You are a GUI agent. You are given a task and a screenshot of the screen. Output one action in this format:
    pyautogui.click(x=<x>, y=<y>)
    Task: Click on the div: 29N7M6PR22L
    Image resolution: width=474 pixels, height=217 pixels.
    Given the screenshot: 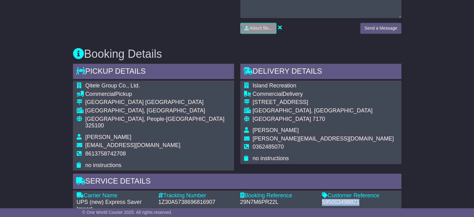 What is the action you would take?
    pyautogui.click(x=278, y=202)
    